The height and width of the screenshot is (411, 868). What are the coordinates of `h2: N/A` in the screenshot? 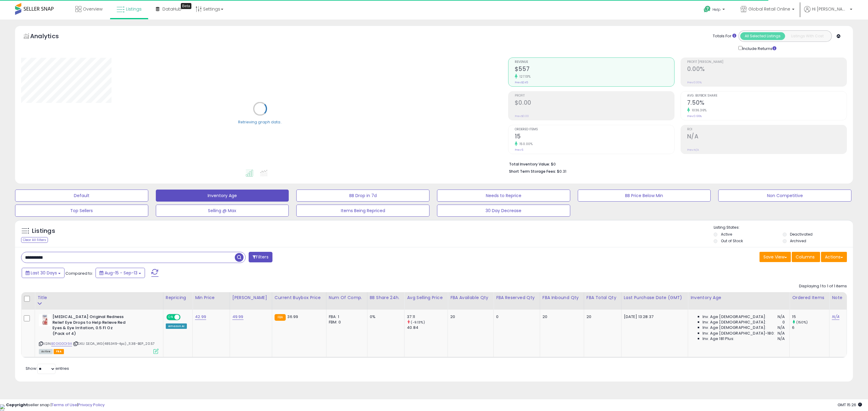 It's located at (767, 137).